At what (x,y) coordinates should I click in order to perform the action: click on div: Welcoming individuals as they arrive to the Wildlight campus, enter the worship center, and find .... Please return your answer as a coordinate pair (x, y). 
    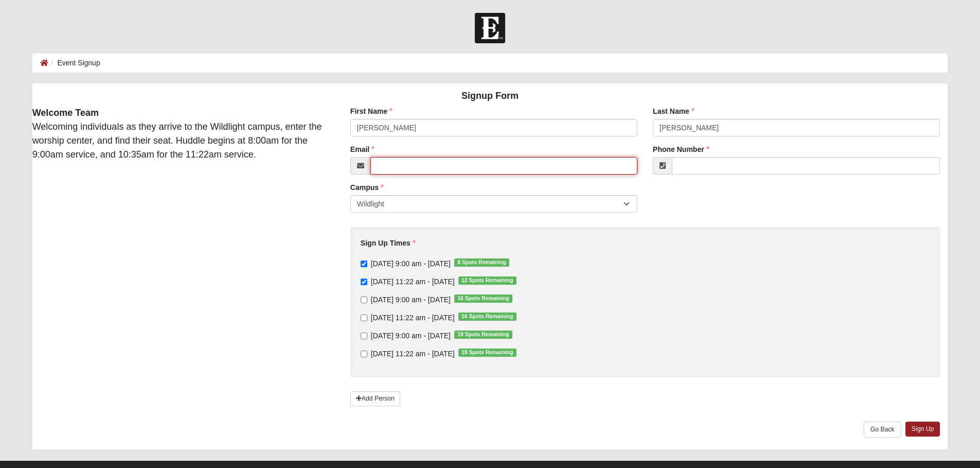
    Looking at the image, I should click on (179, 134).